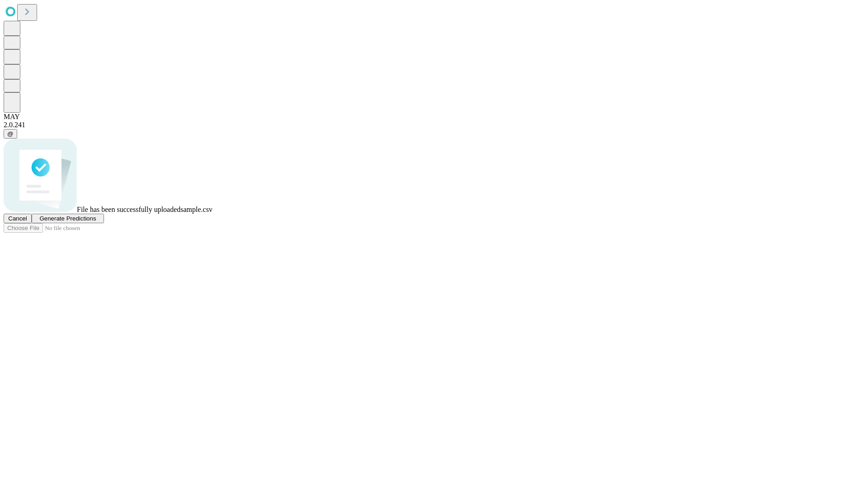 This screenshot has width=868, height=489. What do you see at coordinates (17, 218) in the screenshot?
I see `button: Cancel` at bounding box center [17, 218].